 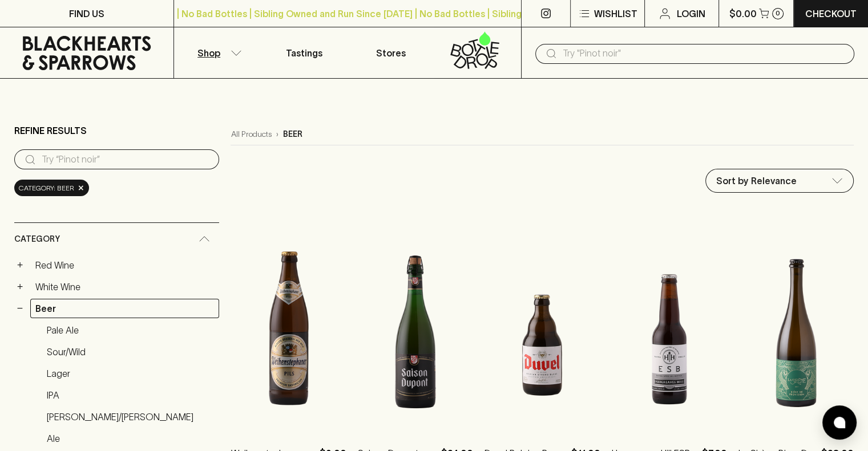 I want to click on a: Tastings, so click(x=304, y=52).